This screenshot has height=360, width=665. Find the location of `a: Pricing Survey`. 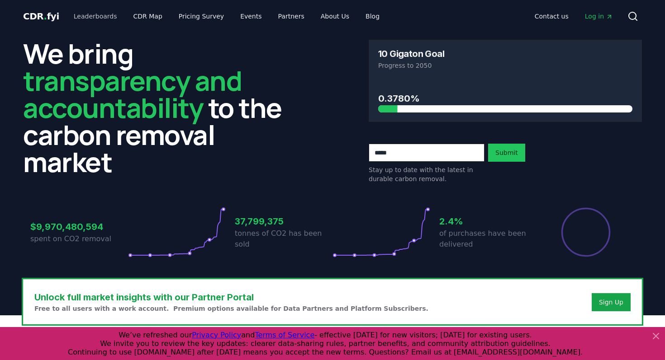

a: Pricing Survey is located at coordinates (201, 16).